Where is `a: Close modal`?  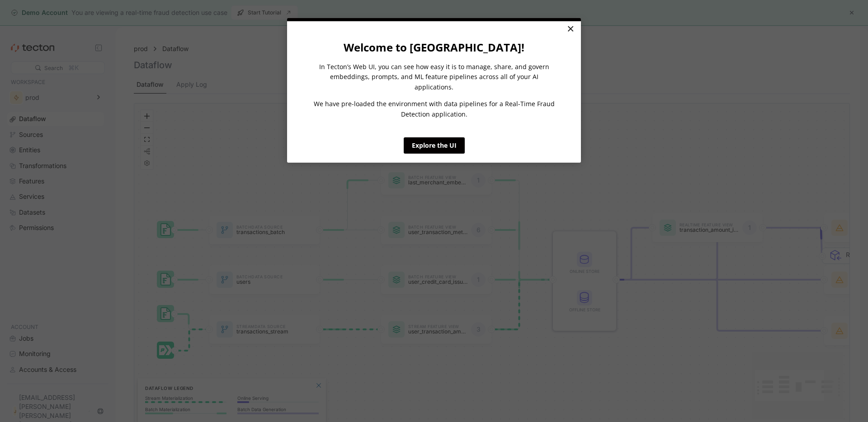 a: Close modal is located at coordinates (570, 29).